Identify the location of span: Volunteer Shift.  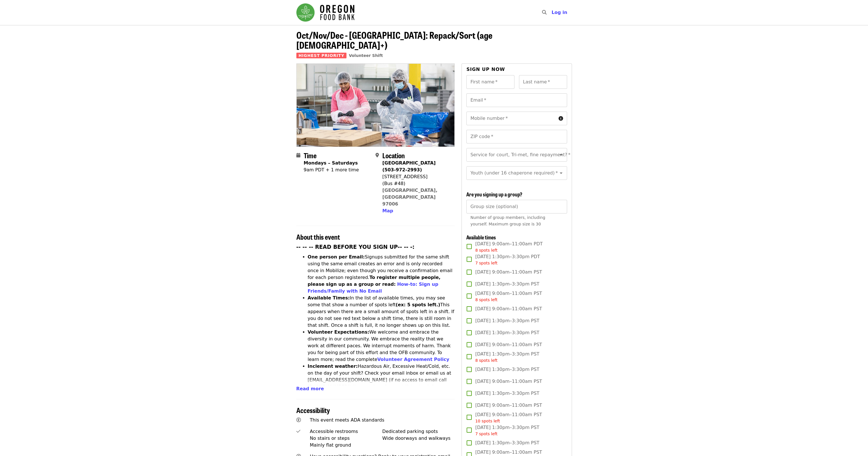
(366, 56).